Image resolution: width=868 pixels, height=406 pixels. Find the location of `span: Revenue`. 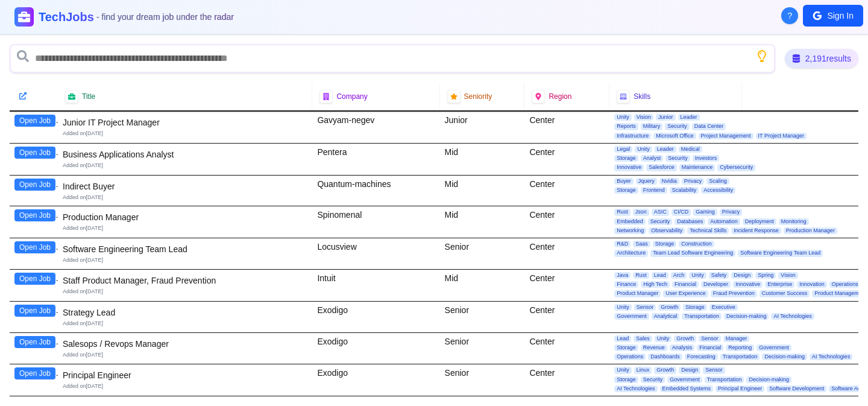

span: Revenue is located at coordinates (654, 347).